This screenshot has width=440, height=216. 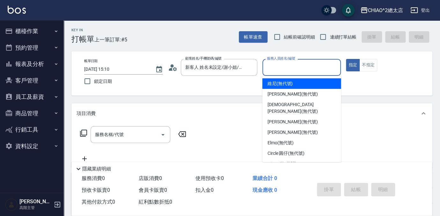 What do you see at coordinates (159, 69) in the screenshot?
I see `button: Choose date, selected date is 2025-10-12` at bounding box center [159, 69].